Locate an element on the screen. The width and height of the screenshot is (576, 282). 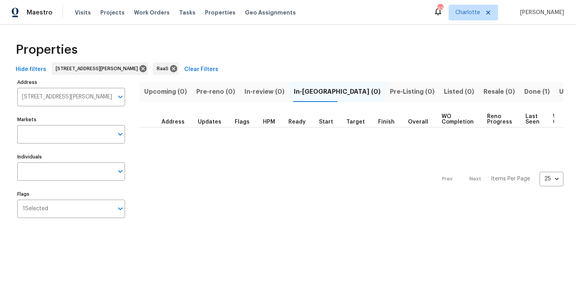
span: Tasks is located at coordinates (187, 13).